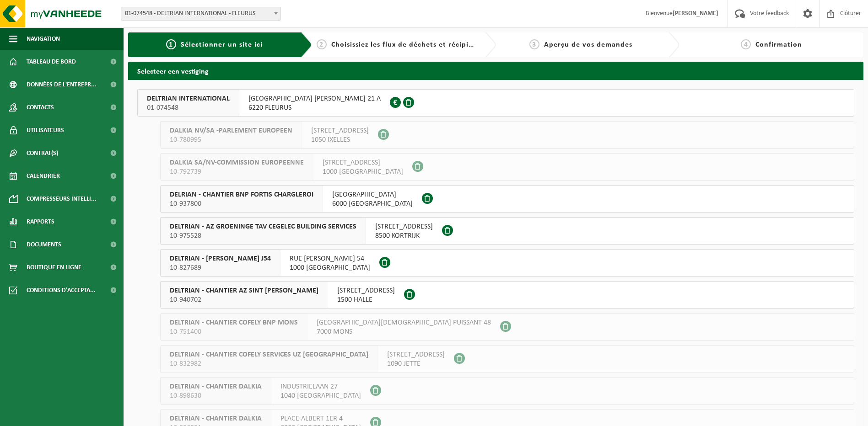 This screenshot has width=868, height=426. Describe the element at coordinates (51, 62) in the screenshot. I see `span: Tableau de bord` at that location.